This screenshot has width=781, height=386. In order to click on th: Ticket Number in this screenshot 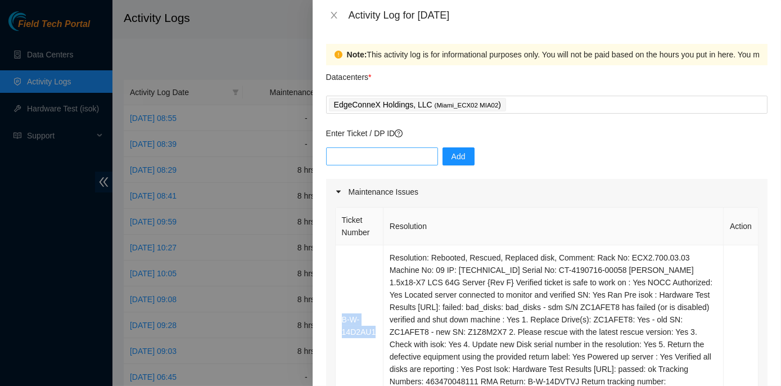, I will do `click(359, 226)`.